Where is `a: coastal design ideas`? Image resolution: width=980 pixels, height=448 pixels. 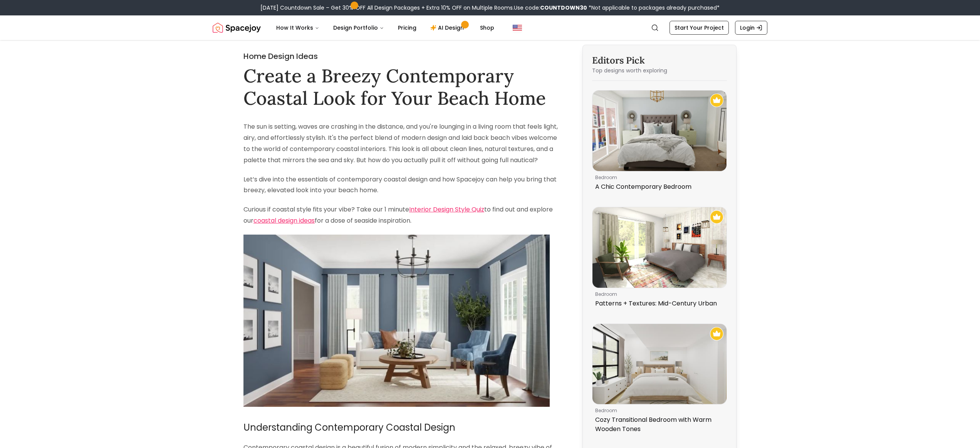
a: coastal design ideas is located at coordinates (284, 221).